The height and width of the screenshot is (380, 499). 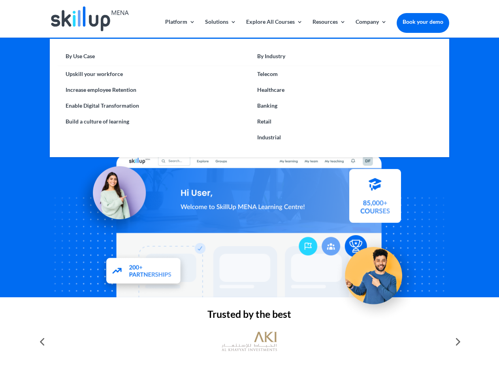 I want to click on img: al khayyat investments logo, so click(x=250, y=341).